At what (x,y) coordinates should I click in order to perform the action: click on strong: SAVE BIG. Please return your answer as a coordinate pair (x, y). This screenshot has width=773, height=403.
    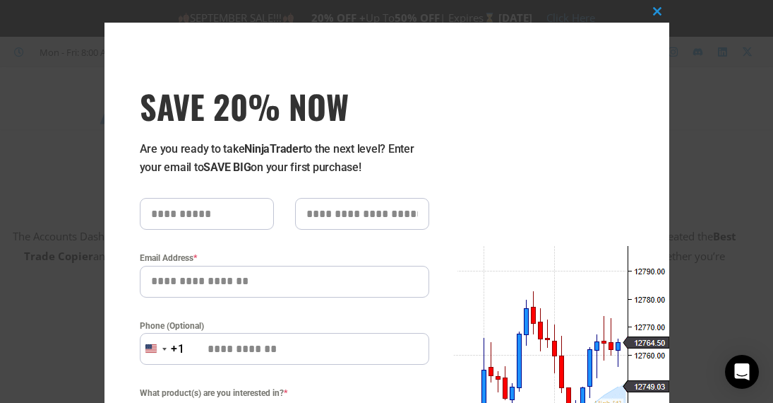
    Looking at the image, I should click on (227, 167).